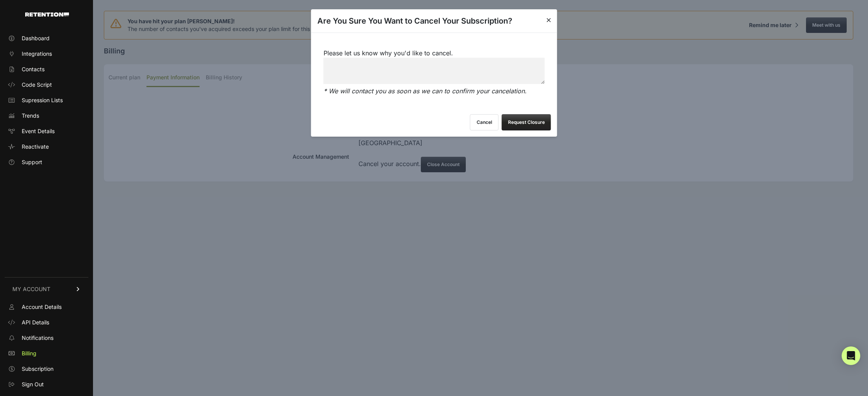 This screenshot has width=868, height=396. What do you see at coordinates (46, 116) in the screenshot?
I see `a: Trends` at bounding box center [46, 116].